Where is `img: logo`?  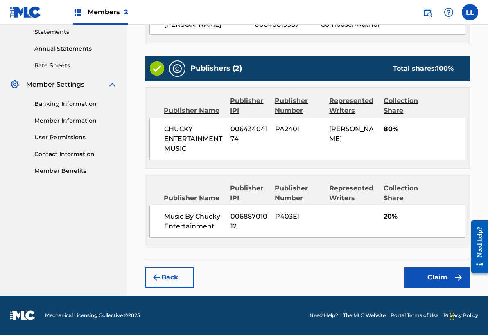 img: logo is located at coordinates (22, 316).